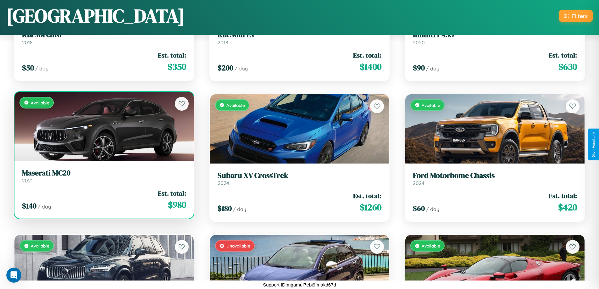 The height and width of the screenshot is (289, 599). I want to click on div: Filters, so click(580, 16).